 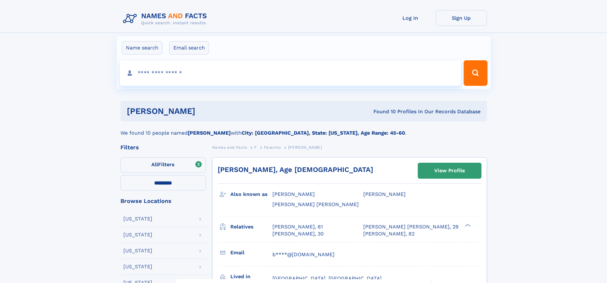 What do you see at coordinates (163, 201) in the screenshot?
I see `div: Browse Locations` at bounding box center [163, 201].